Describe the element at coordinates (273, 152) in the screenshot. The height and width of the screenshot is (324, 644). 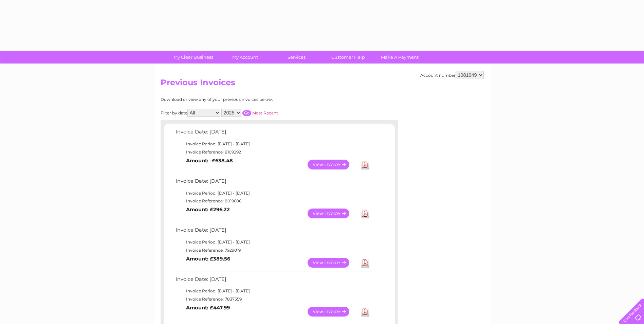
I see `td: Invoice Reference: 8109292` at that location.